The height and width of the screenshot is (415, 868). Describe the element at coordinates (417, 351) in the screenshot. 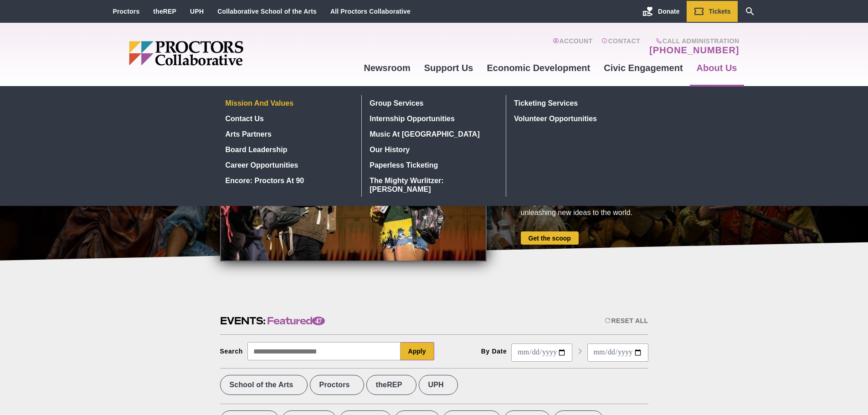

I see `button: Apply` at that location.